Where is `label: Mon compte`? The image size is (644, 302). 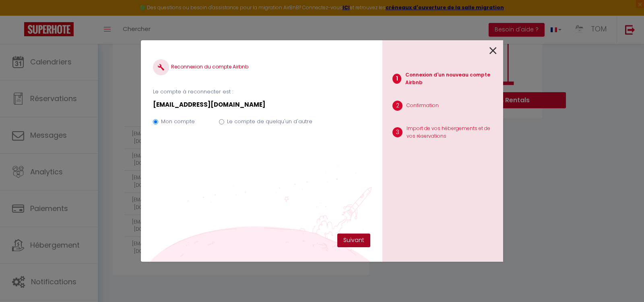 label: Mon compte is located at coordinates (178, 122).